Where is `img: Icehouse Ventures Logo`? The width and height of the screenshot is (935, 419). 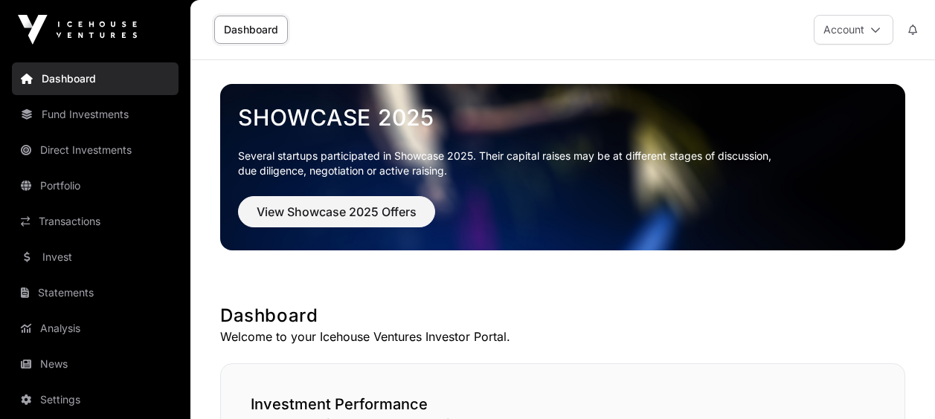
img: Icehouse Ventures Logo is located at coordinates (77, 30).